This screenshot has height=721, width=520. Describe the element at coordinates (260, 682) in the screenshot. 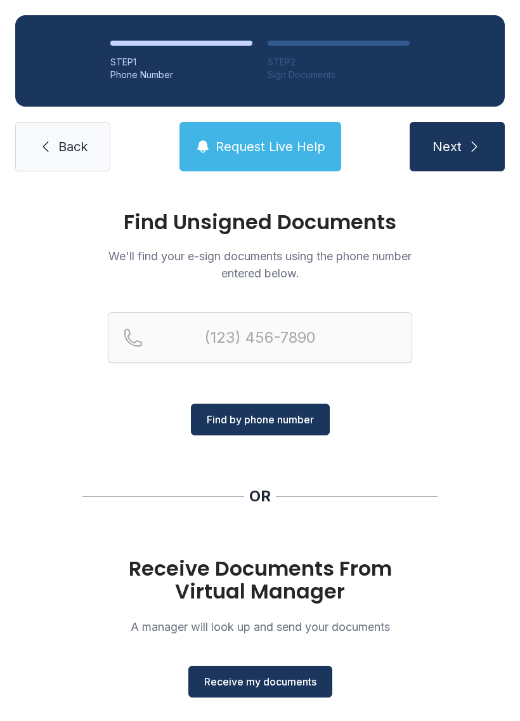

I see `span: Receive my documents` at that location.